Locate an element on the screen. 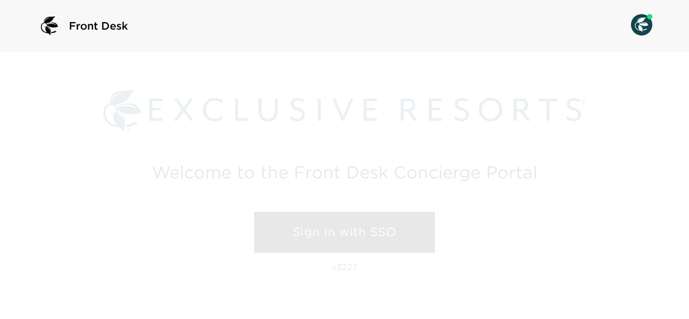 This screenshot has width=689, height=319. h2: Welcome to the Front Desk Concierge Portal is located at coordinates (345, 172).